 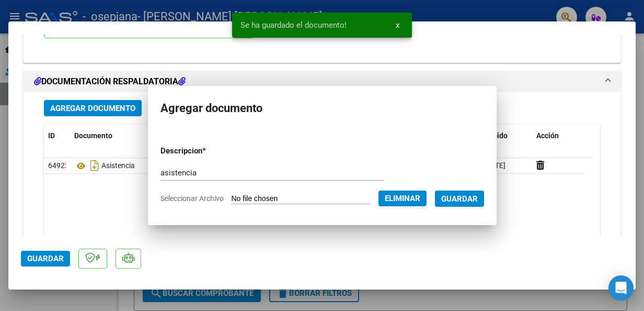 What do you see at coordinates (558, 136) in the screenshot?
I see `datatable-header-cell: Acción` at bounding box center [558, 136].